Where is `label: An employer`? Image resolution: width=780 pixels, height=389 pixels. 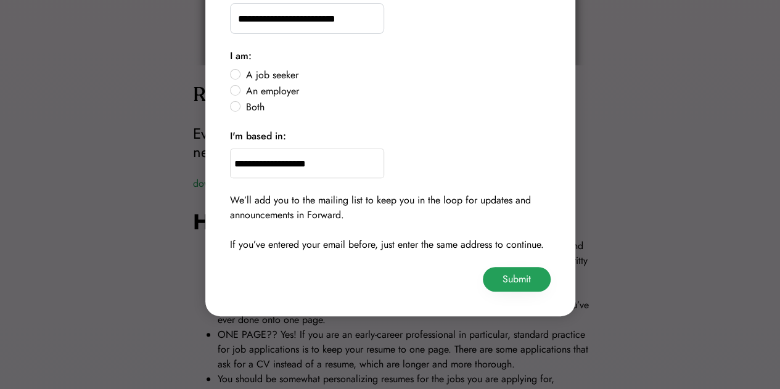
label: An employer is located at coordinates (397, 91).